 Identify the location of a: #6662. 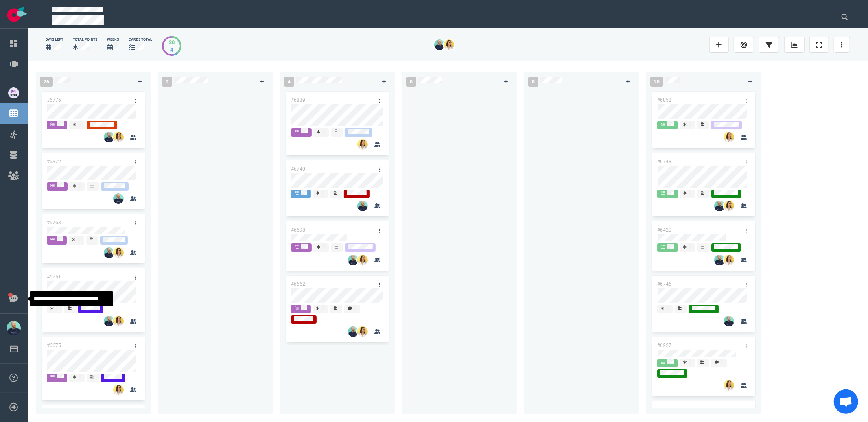
(297, 284).